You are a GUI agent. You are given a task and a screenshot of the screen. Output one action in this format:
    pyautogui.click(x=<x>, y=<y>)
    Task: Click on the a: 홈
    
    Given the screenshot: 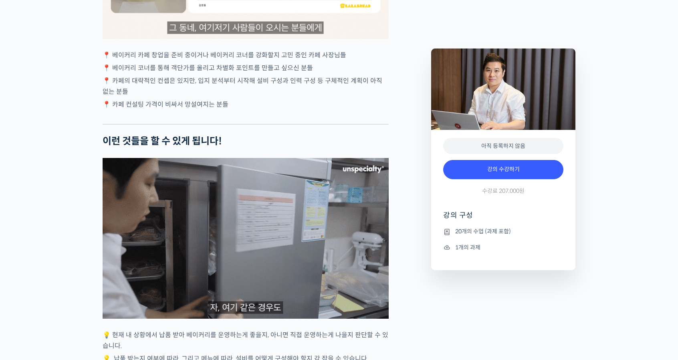 What is the action you would take?
    pyautogui.click(x=28, y=264)
    